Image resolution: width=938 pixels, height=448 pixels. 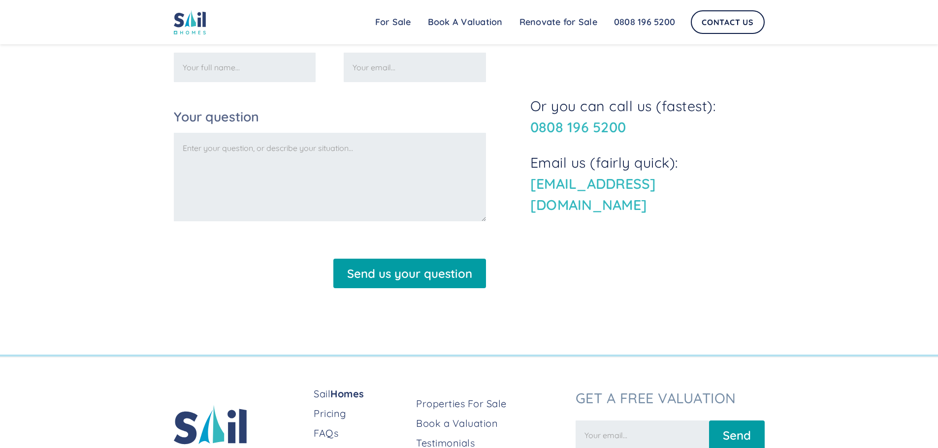 What do you see at coordinates (647, 184) in the screenshot?
I see `p: Email us (fairly quick):` at bounding box center [647, 184].